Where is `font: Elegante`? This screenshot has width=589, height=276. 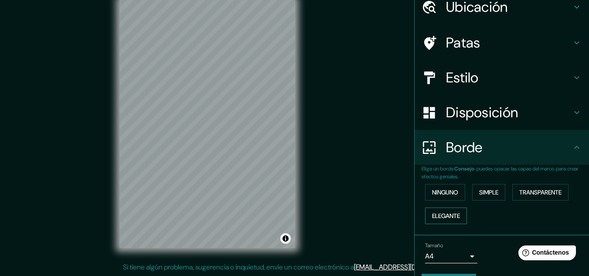 font: Elegante is located at coordinates (446, 216).